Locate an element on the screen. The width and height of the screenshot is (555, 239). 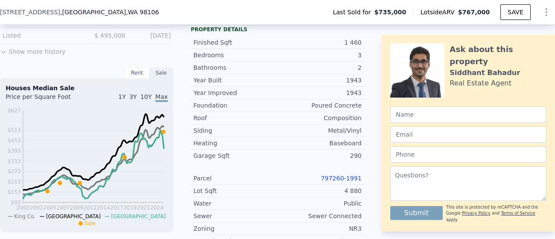
span: $ 495,000 is located at coordinates (110, 36).